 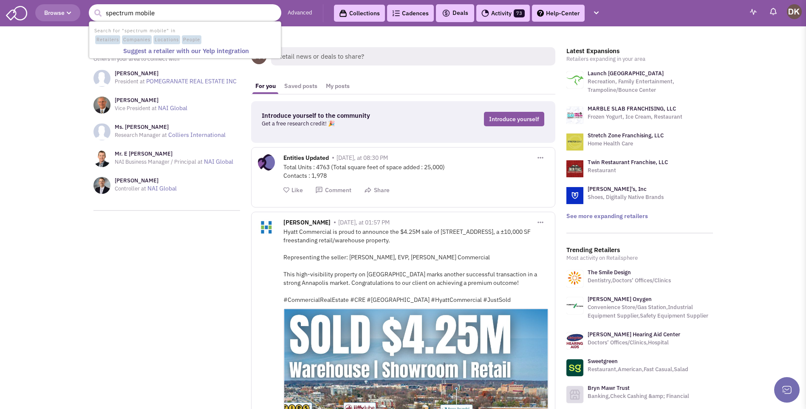 What do you see at coordinates (377, 190) in the screenshot?
I see `button: Share` at bounding box center [377, 190].